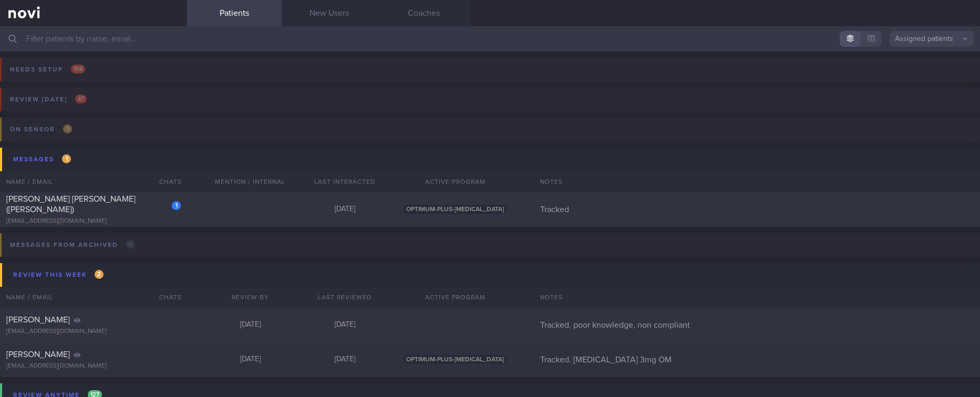  Describe the element at coordinates (58, 275) in the screenshot. I see `div: Review this week` at that location.